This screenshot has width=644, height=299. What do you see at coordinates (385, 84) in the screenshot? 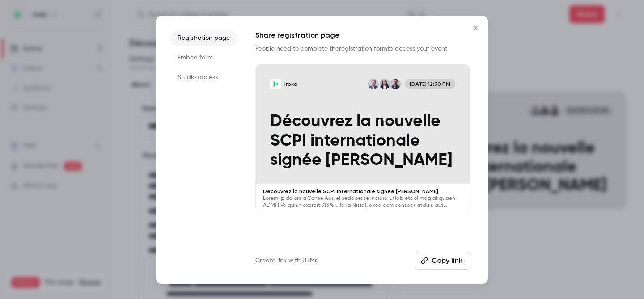
I see `img: Marion Bertrand` at bounding box center [385, 84].